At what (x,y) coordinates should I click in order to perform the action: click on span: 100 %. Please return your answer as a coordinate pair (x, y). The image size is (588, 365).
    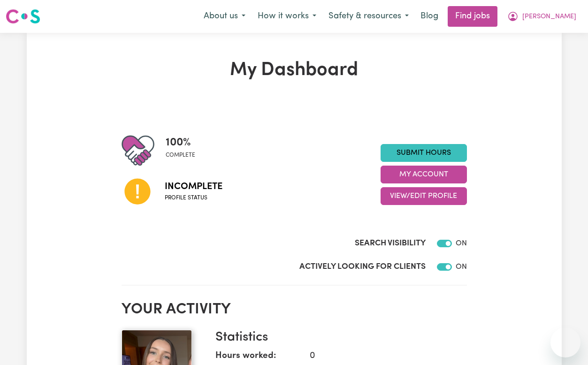
    Looking at the image, I should click on (180, 143).